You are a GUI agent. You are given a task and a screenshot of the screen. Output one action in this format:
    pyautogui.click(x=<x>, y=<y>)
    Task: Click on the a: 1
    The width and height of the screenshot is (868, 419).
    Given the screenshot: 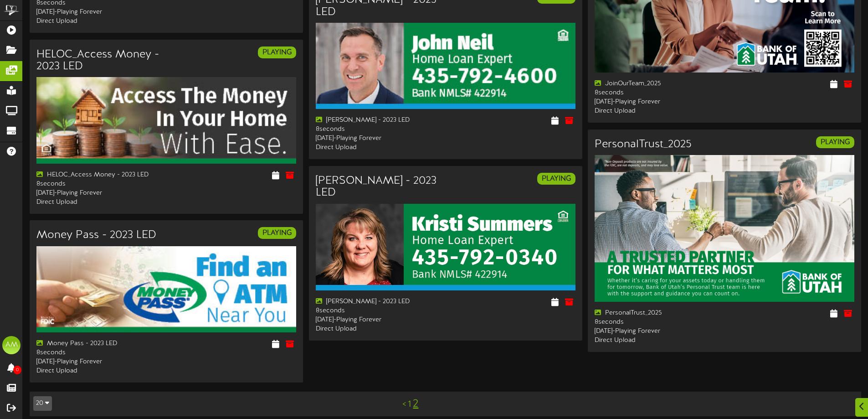 What is the action you would take?
    pyautogui.click(x=409, y=405)
    